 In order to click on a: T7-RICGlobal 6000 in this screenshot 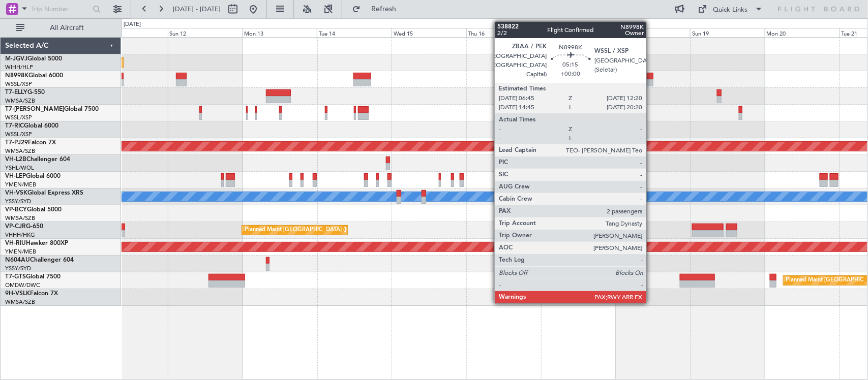, I will do `click(31, 126)`.